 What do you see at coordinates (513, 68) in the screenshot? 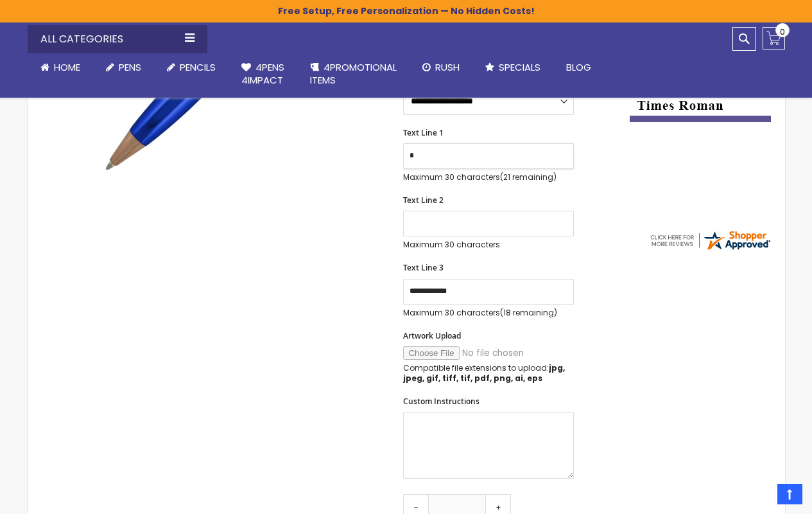
I see `a: Specials` at bounding box center [513, 68].